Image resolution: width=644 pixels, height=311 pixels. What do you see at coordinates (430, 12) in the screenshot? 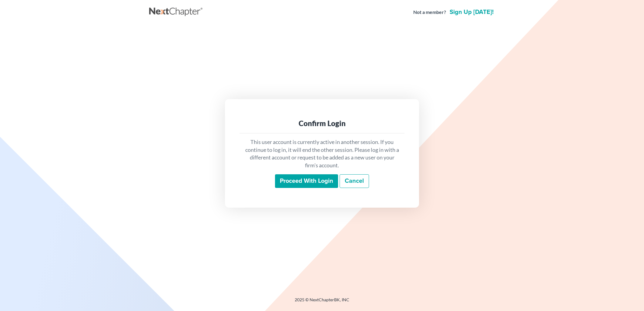
I see `strong: Not a member?` at bounding box center [430, 12].